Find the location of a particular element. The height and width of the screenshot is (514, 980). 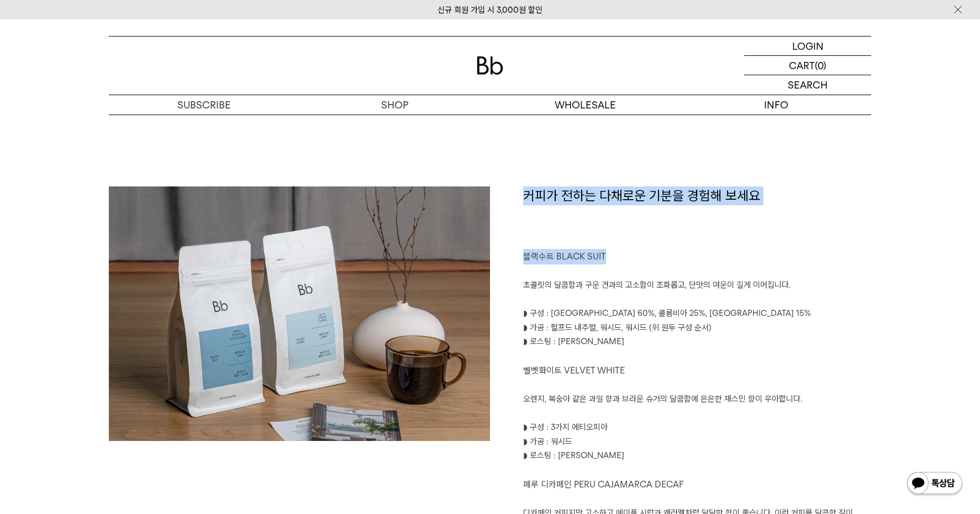

p: 오렌지, 복숭아 같은 과일 향과 브라운 슈거의 달콤함에 은은한 재스민 향이 우아합니다. is located at coordinates (697, 399).